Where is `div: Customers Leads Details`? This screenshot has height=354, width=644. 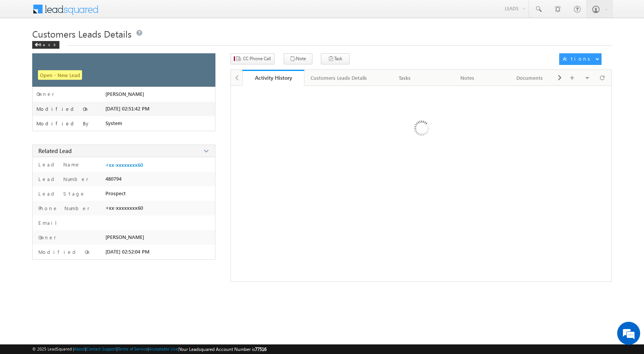 div: Customers Leads Details is located at coordinates (338, 78).